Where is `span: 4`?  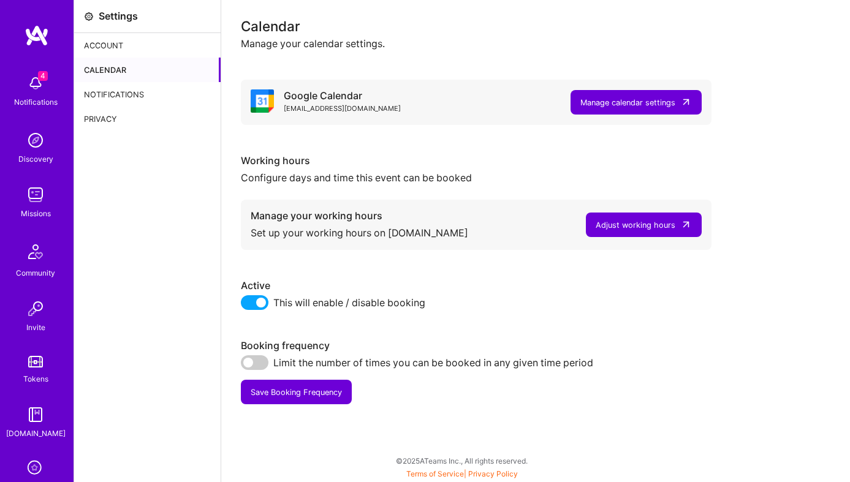 span: 4 is located at coordinates (43, 76).